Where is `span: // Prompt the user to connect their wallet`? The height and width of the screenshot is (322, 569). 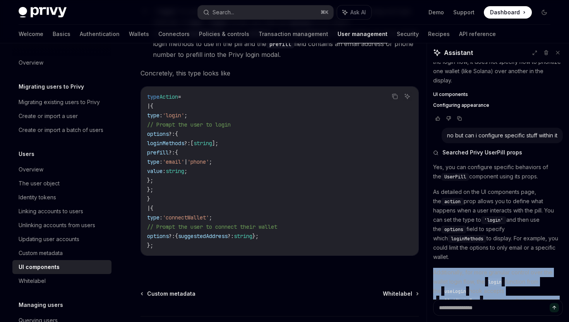
span: // Prompt the user to connect their wallet is located at coordinates (212, 227).